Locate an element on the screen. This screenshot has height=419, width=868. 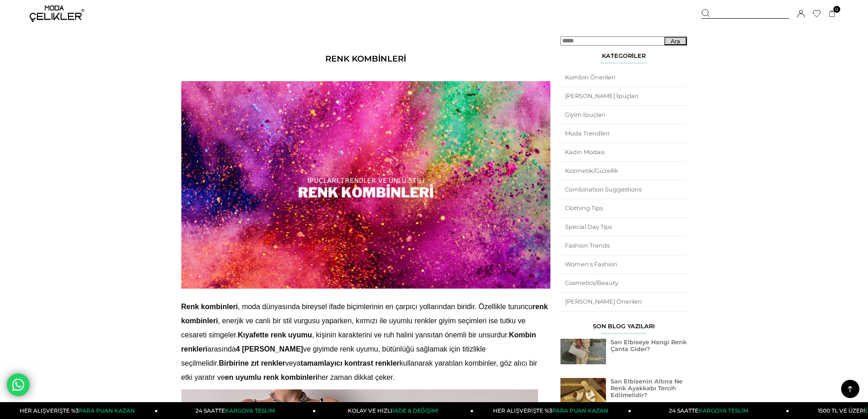
a: Sarı Elbiseye Hangi Renk Çanta Gider? is located at coordinates (648, 346).